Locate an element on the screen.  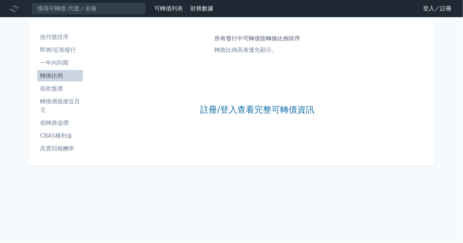
a: CBAS權利金 is located at coordinates (60, 136).